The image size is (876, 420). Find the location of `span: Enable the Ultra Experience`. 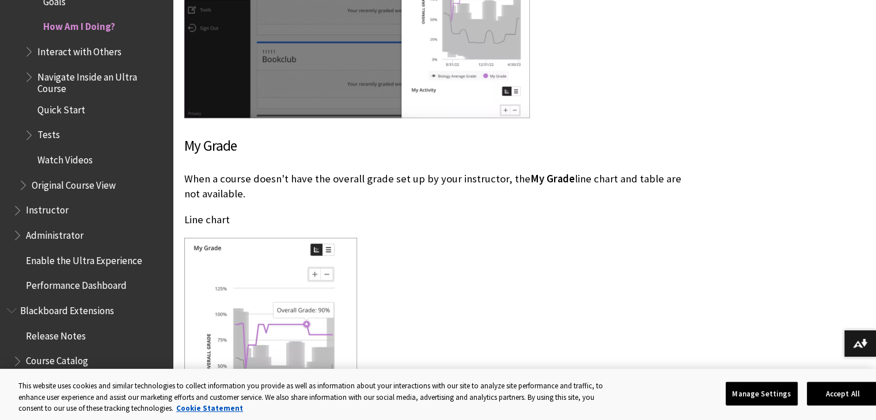

span: Enable the Ultra Experience is located at coordinates (84, 259).